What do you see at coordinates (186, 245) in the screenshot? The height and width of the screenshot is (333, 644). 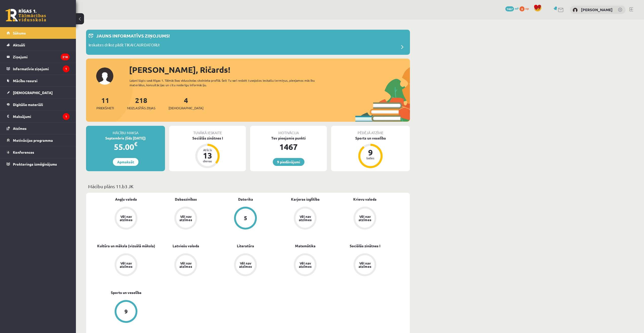 I see `a: Latviešu valoda` at bounding box center [186, 245].